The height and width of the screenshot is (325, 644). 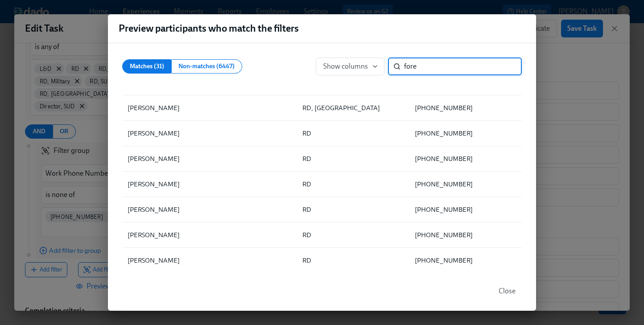 What do you see at coordinates (463, 67) in the screenshot?
I see `input: Search by name` at bounding box center [463, 67].